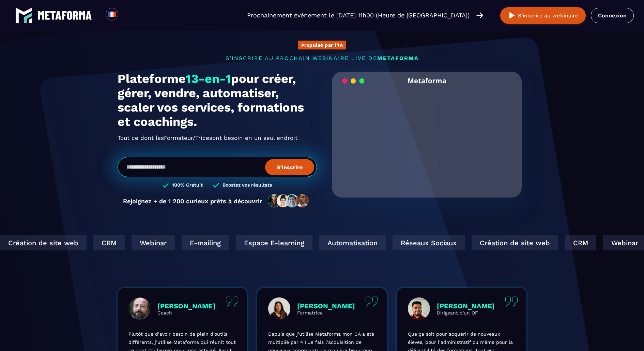 The width and height of the screenshot is (644, 351). What do you see at coordinates (217, 138) in the screenshot?
I see `h2: Tout ce dont les ont besoin en un seul endroit` at bounding box center [217, 138].